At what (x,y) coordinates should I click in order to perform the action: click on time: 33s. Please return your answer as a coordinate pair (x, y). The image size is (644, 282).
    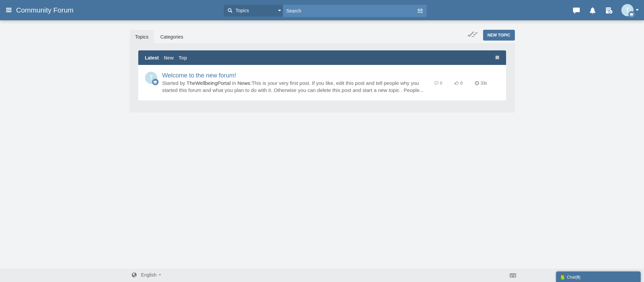
    Looking at the image, I should click on (481, 83).